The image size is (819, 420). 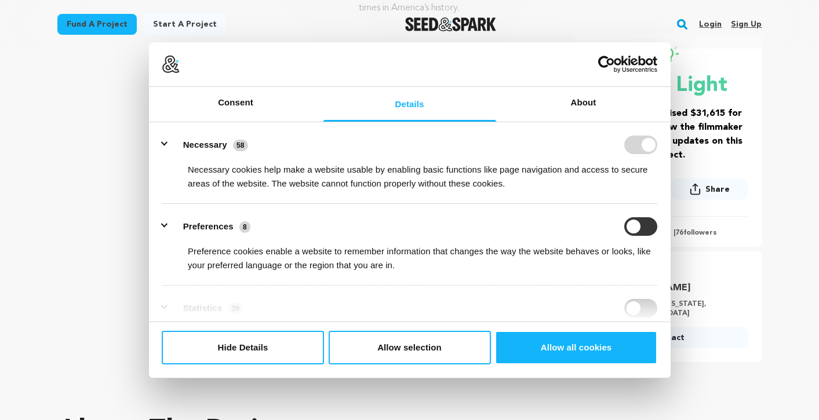 I want to click on a: Fund a project, so click(x=97, y=24).